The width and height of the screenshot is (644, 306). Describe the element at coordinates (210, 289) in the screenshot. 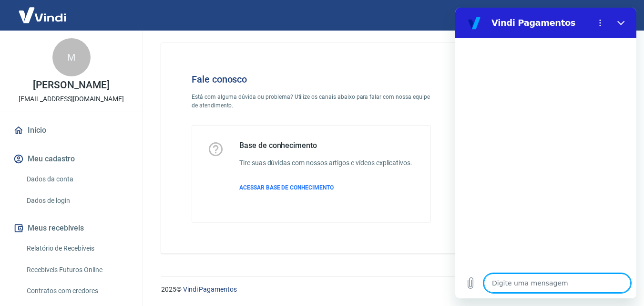

I see `a: Vindi Pagamentos` at that location.